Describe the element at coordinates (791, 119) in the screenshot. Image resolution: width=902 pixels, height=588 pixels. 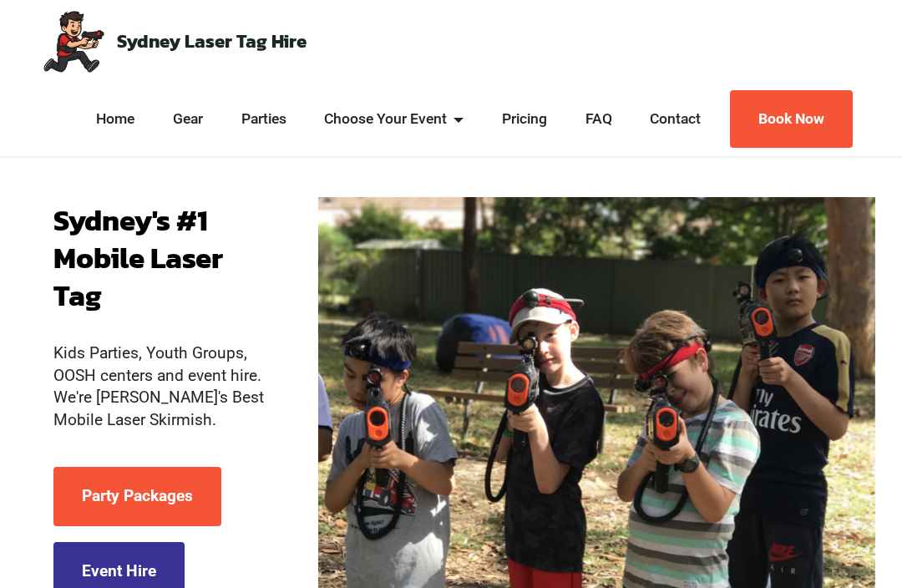
I see `a: Book Now` at that location.